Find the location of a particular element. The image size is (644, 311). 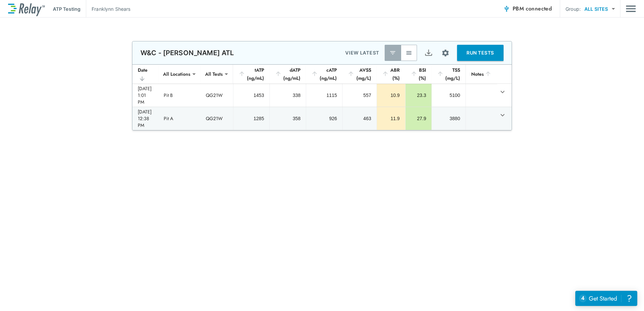

div: 1453 is located at coordinates (251, 95).